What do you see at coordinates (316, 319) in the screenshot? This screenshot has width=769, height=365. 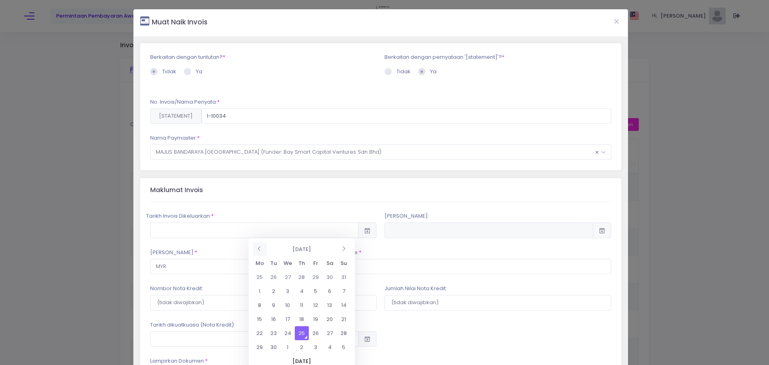 I see `td: 19` at bounding box center [316, 319].